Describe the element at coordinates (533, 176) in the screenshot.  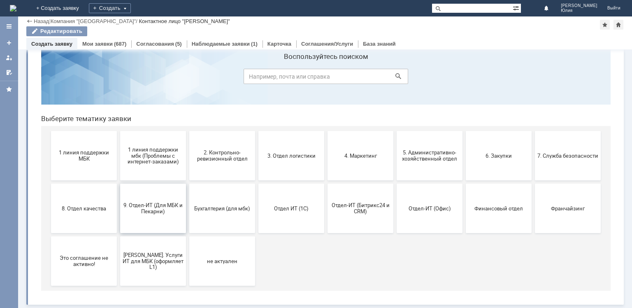
I see `span: Франчайзинг` at that location.